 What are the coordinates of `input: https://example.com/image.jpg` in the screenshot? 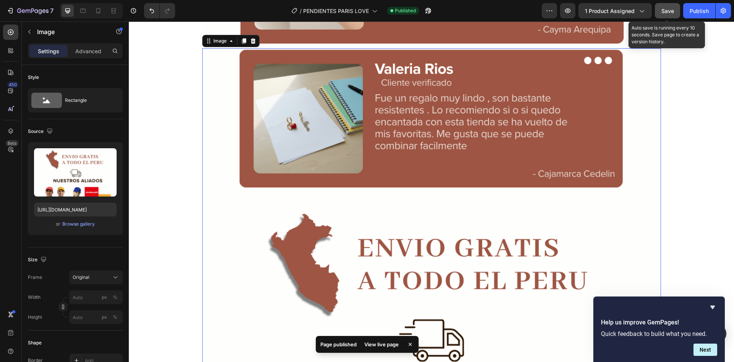 It's located at (75, 209).